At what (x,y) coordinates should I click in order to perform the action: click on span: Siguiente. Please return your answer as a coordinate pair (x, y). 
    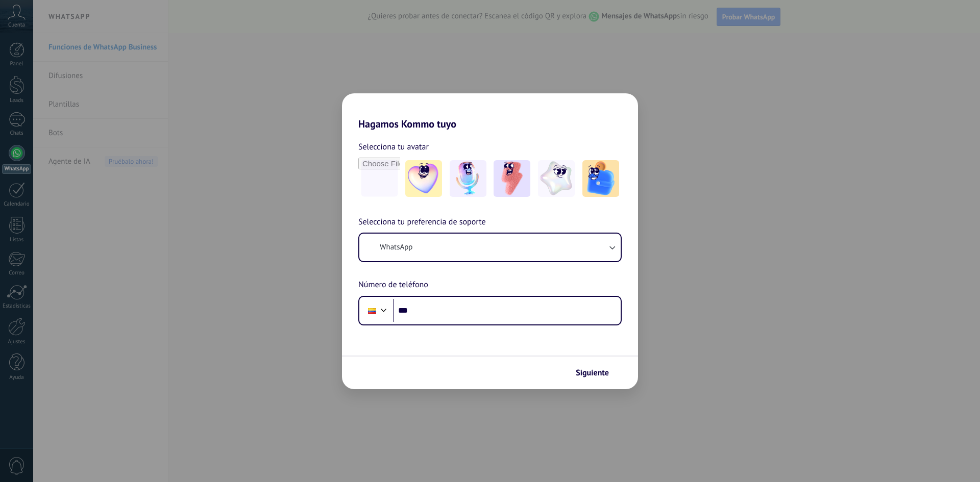
    Looking at the image, I should click on (592, 373).